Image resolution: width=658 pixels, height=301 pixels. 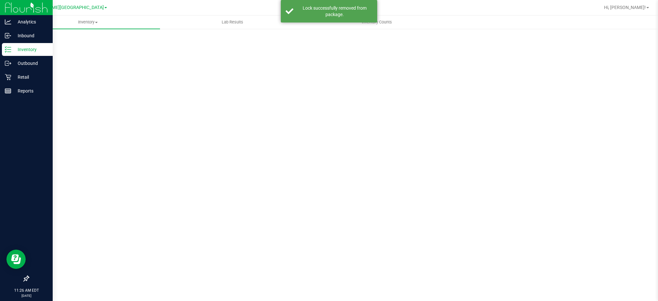 What do you see at coordinates (232, 22) in the screenshot?
I see `a: Lab Results` at bounding box center [232, 22].